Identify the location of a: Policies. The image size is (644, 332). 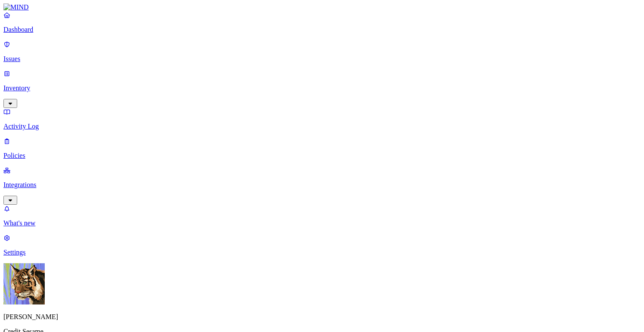
(322, 149).